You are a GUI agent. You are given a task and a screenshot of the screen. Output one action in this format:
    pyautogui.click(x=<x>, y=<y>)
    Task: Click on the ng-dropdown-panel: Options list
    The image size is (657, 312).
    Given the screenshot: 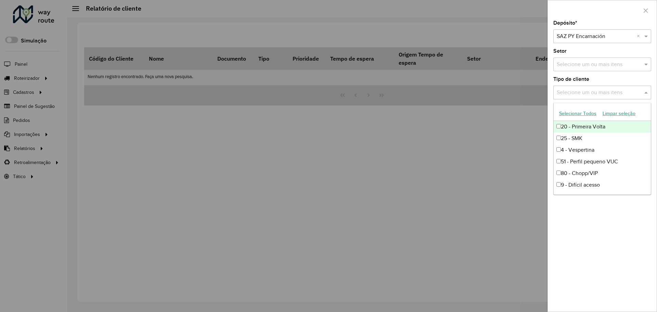 What is the action you would take?
    pyautogui.click(x=602, y=148)
    